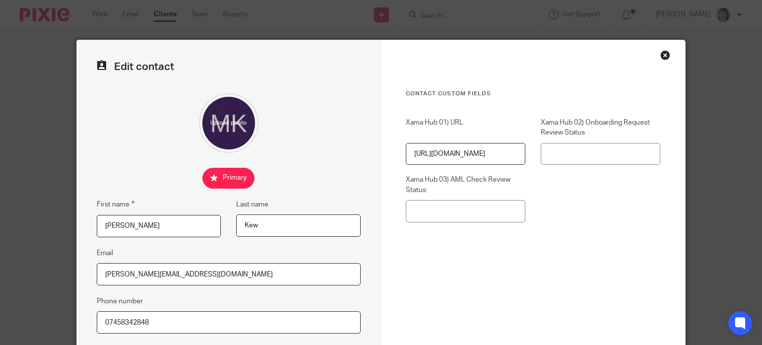  Describe the element at coordinates (600, 128) in the screenshot. I see `label: Xama Hub 02) Onboarding Request Review Status` at that location.